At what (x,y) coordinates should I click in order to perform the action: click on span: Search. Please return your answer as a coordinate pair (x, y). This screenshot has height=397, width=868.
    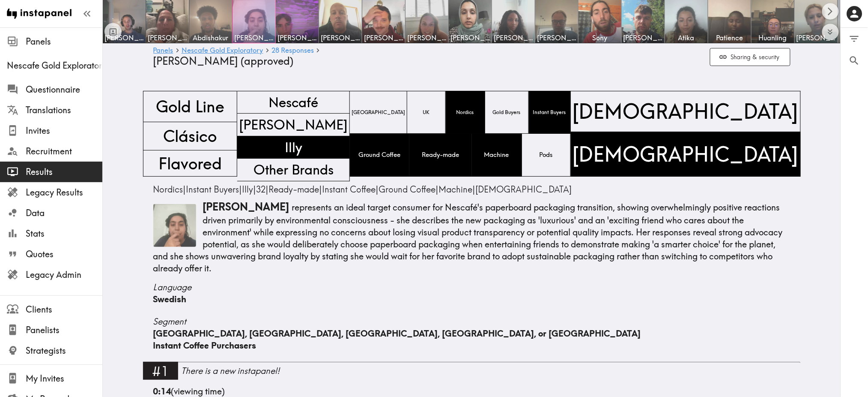
    Looking at the image, I should click on (854, 60).